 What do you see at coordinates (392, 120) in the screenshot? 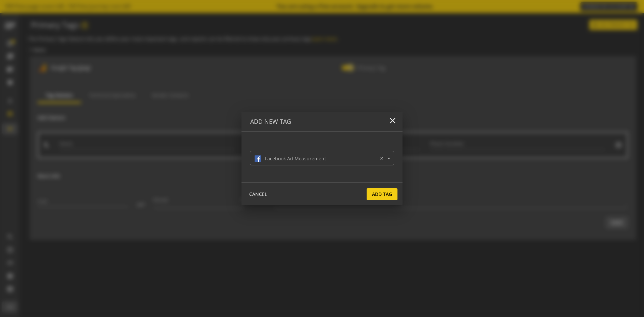
I see `mat-icon: close` at bounding box center [392, 120].